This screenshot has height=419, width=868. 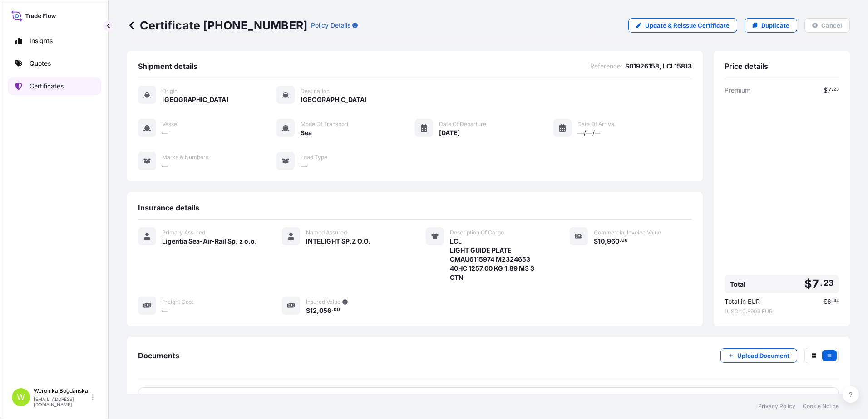 What do you see at coordinates (324, 125) in the screenshot?
I see `span: Mode of Transport` at bounding box center [324, 125].